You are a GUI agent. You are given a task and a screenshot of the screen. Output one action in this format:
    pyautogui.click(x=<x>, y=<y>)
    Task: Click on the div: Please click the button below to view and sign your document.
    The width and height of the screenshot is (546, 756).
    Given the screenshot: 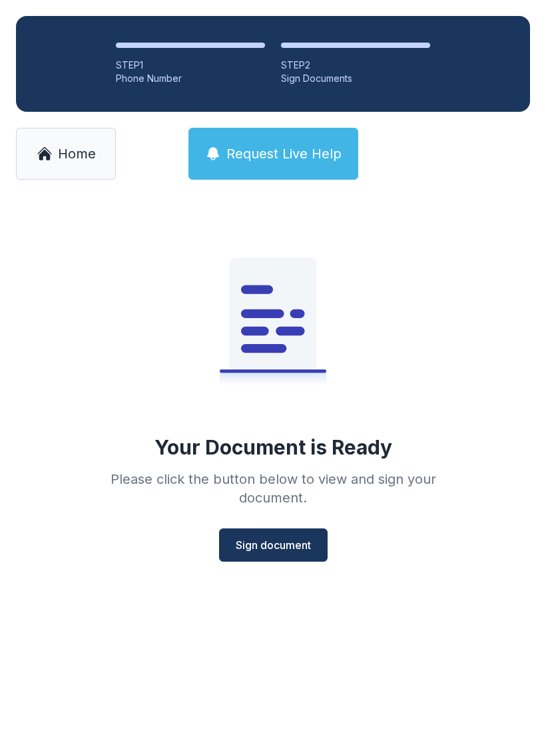 What is the action you would take?
    pyautogui.click(x=273, y=489)
    